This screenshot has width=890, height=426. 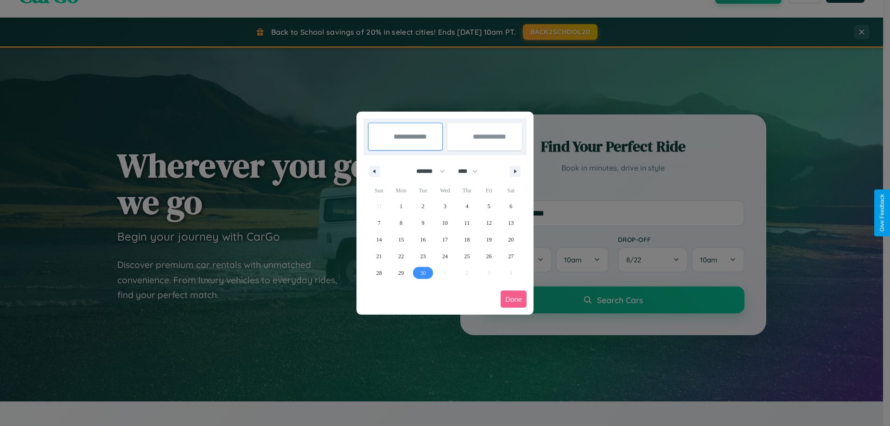 What do you see at coordinates (489, 256) in the screenshot?
I see `span: 26` at bounding box center [489, 256].